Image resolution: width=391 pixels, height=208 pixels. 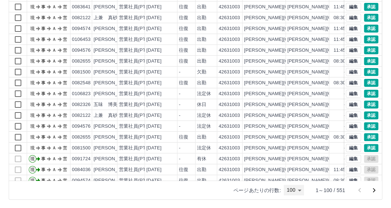 What do you see at coordinates (81, 126) in the screenshot?
I see `div: 0094576` at bounding box center [81, 126].